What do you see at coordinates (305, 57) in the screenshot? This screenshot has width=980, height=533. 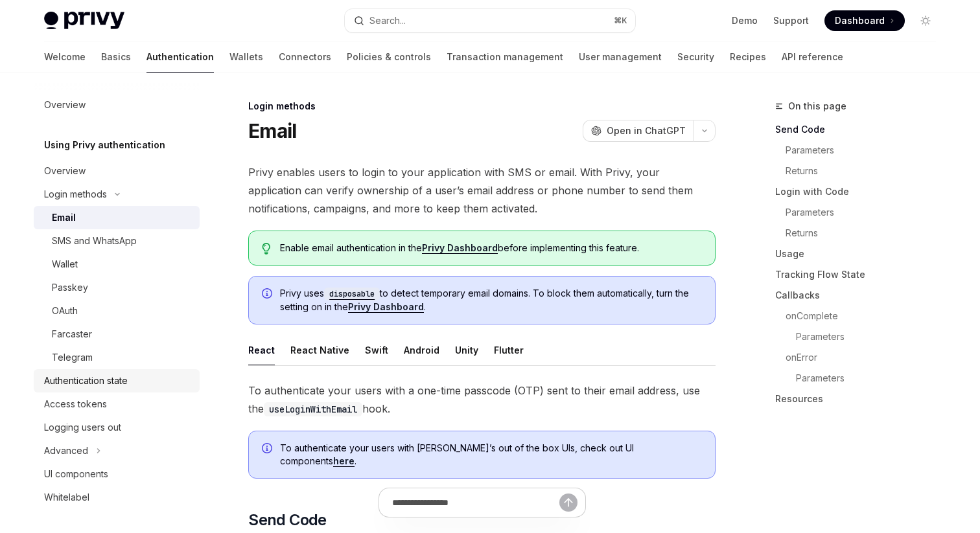 I see `a: Connectors` at bounding box center [305, 57].